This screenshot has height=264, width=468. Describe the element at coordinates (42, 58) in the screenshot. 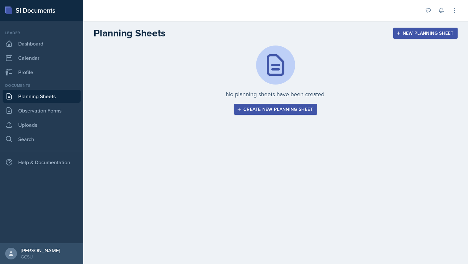

I see `a: Calendar` at that location.